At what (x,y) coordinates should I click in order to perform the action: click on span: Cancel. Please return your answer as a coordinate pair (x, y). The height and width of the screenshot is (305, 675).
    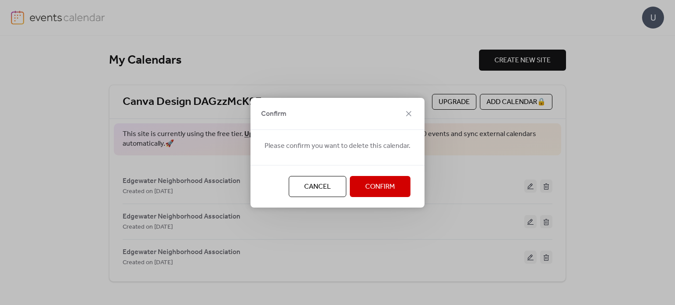
    Looking at the image, I should click on (317, 187).